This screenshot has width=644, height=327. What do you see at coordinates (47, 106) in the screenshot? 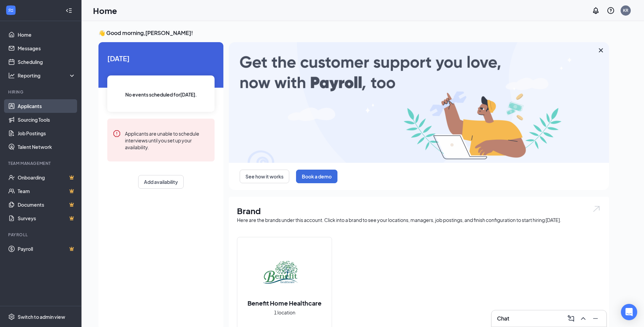
I see `a: Applicants` at bounding box center [47, 106].